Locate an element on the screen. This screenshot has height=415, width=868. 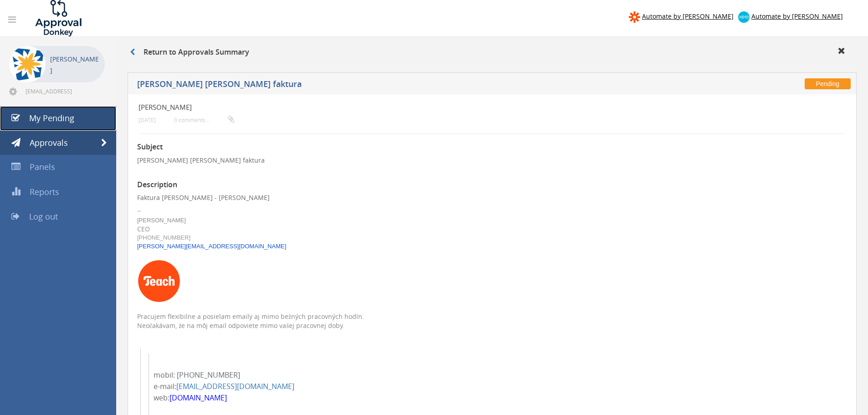
span: Pending is located at coordinates (828, 84).